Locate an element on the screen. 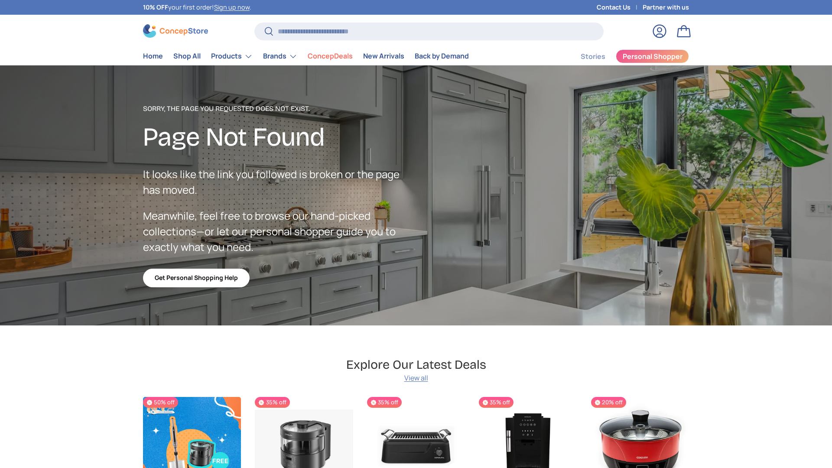 The image size is (832, 468). img: ConcepStore is located at coordinates (175, 31).